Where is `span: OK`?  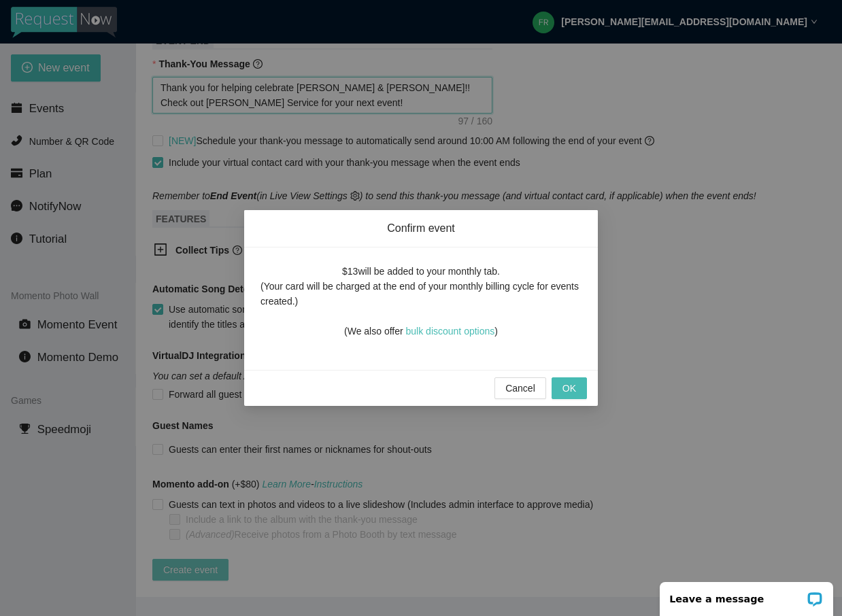
span: OK is located at coordinates (569, 388).